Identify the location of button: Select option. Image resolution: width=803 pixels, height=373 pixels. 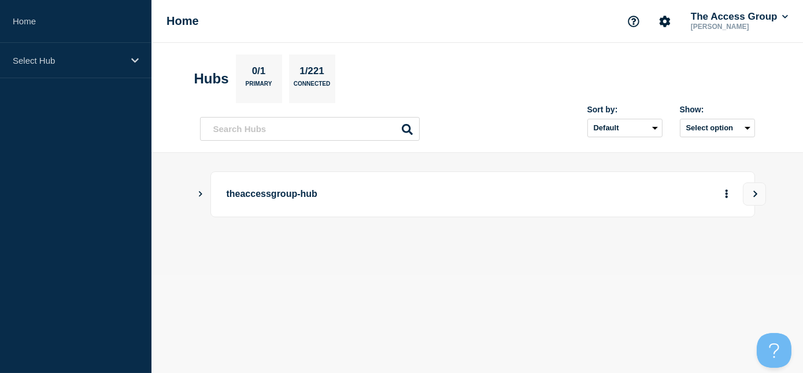
(718, 128).